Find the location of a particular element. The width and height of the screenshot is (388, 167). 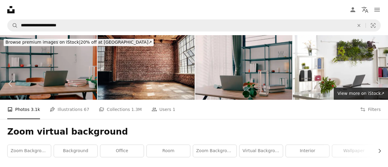

button: scroll list to the right is located at coordinates (377, 151).